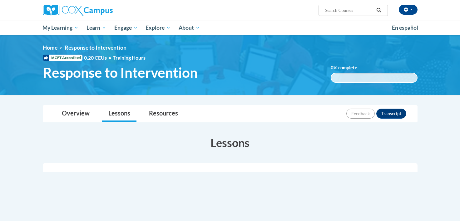  Describe the element at coordinates (62, 58) in the screenshot. I see `span: IACET Accredited` at that location.